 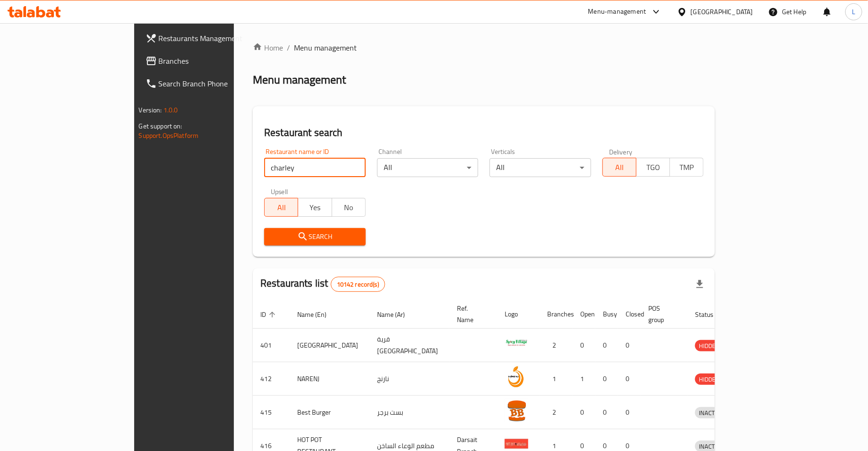 I want to click on span: Status, so click(x=711, y=315).